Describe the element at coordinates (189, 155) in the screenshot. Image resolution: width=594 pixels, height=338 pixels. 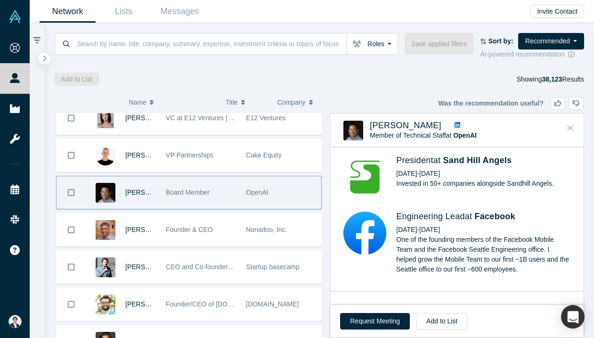
I see `span: VP Partnerships` at that location.